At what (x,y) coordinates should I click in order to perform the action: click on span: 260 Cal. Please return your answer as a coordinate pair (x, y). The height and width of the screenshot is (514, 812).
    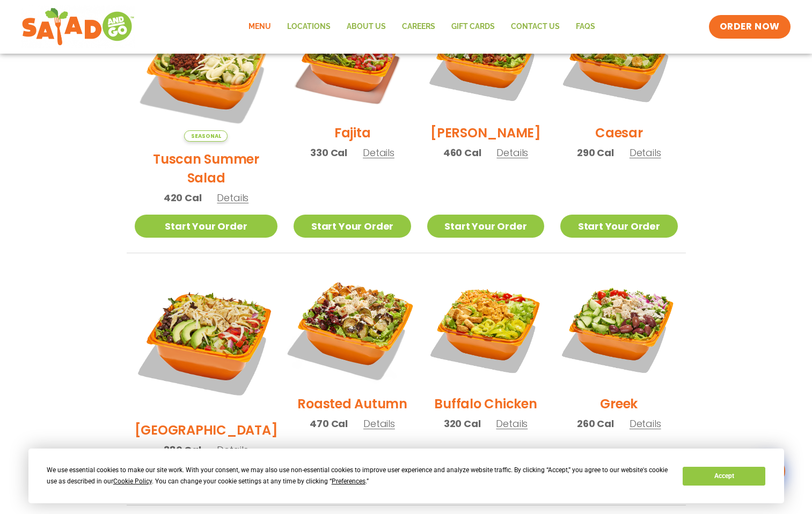
    Looking at the image, I should click on (595, 423).